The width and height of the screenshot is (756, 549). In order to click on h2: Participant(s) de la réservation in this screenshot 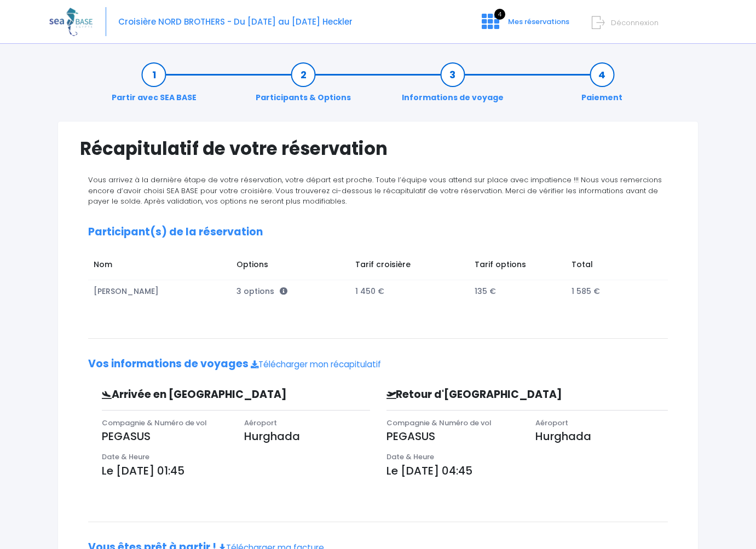, I will do `click(378, 232)`.